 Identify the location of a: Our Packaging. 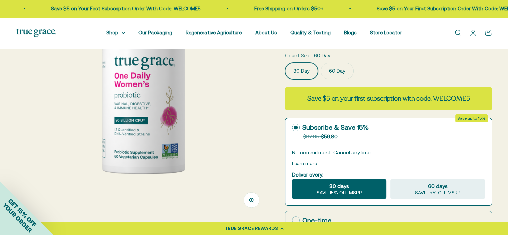
(155, 32).